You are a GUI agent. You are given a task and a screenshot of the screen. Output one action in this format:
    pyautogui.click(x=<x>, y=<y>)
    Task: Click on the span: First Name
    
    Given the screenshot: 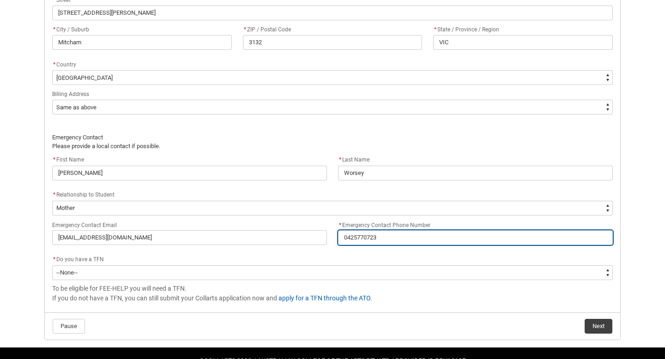 What is the action you would take?
    pyautogui.click(x=68, y=160)
    